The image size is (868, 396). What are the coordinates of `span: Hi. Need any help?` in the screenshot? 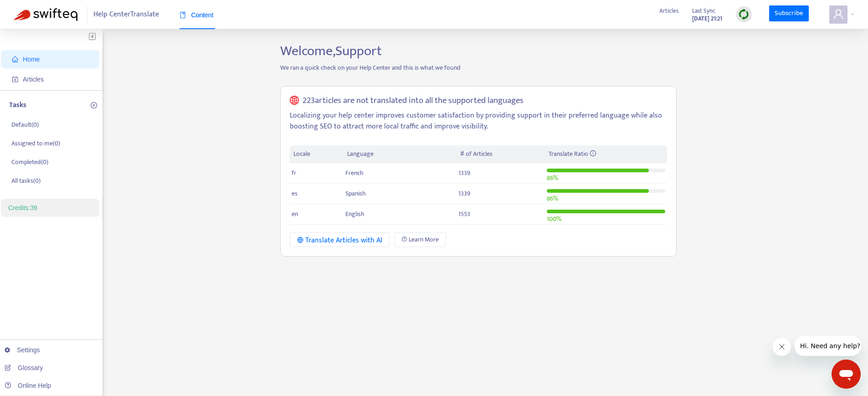 It's located at (35, 10).